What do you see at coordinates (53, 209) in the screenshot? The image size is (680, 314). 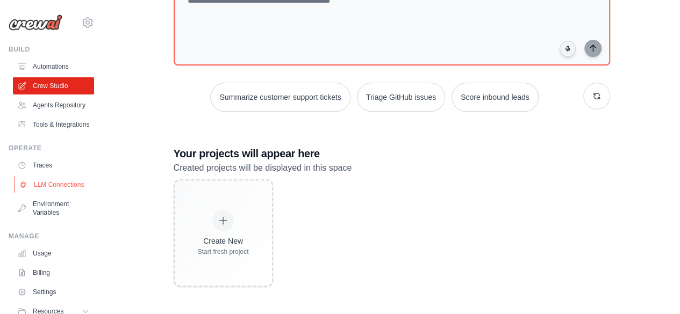 I see `a: Environment Variables` at bounding box center [53, 209].